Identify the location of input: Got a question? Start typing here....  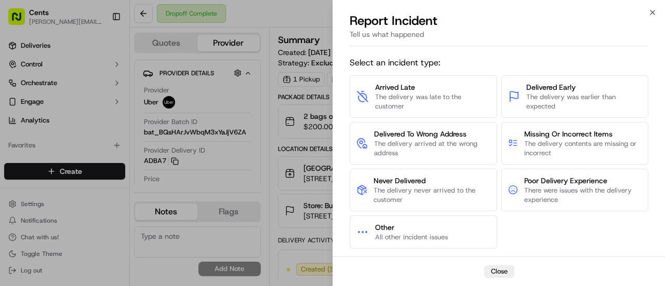
(107, 72).